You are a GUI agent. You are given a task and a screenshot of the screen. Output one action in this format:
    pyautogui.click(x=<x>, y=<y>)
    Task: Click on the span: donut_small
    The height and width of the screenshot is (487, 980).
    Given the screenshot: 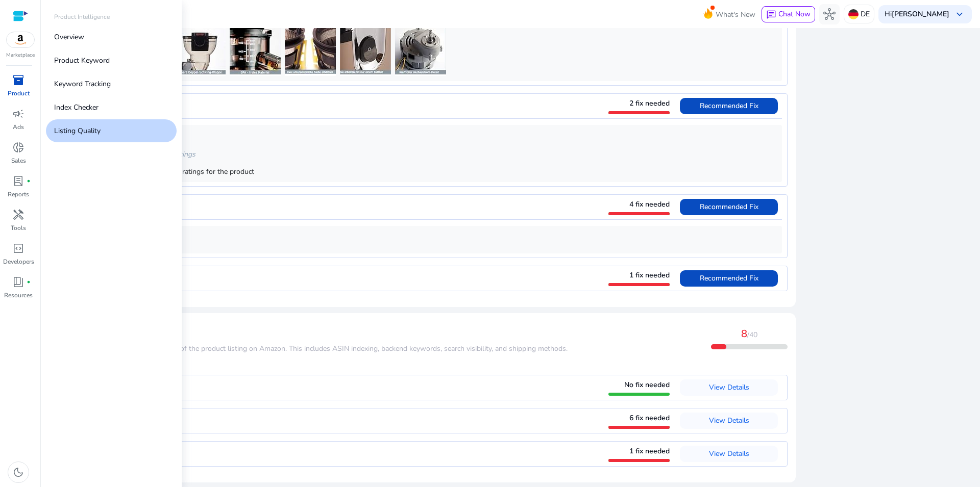 What is the action you would take?
    pyautogui.click(x=18, y=148)
    